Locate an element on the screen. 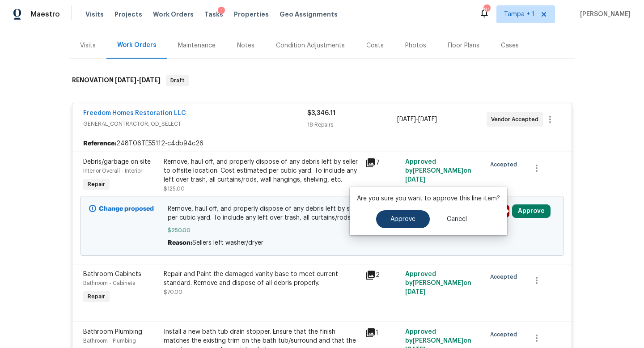 The height and width of the screenshot is (348, 644). b: Reference: is located at coordinates (100, 144).